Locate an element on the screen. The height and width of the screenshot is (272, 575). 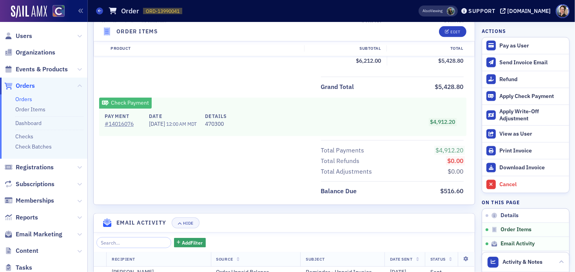
span: Brenda Astorga is located at coordinates (451, 11).